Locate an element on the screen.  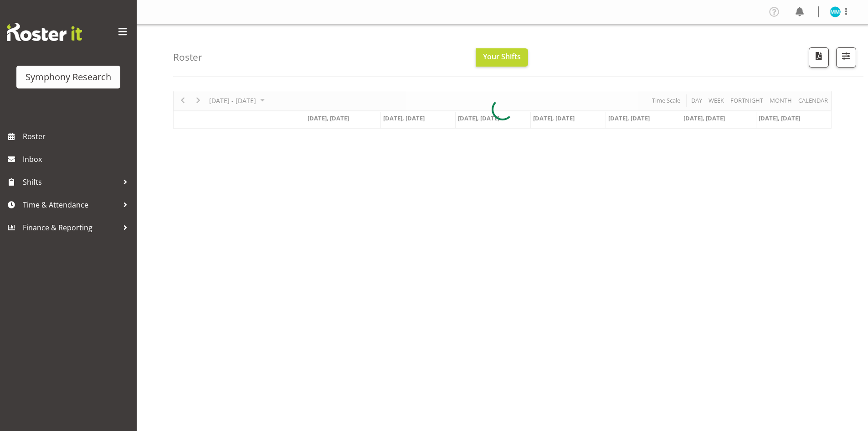
span: Inbox is located at coordinates (77, 159).